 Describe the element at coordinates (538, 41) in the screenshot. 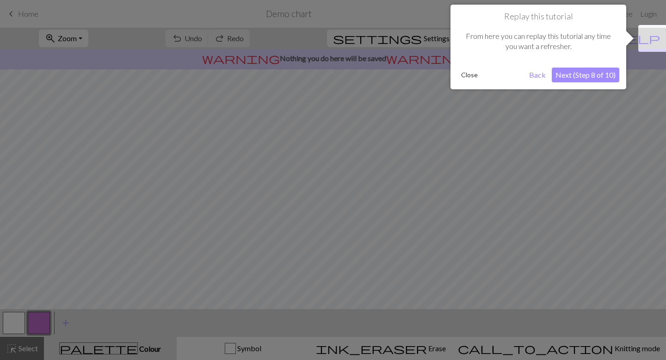

I see `div: From here you can replay this tutorial any time you want a refresher.` at that location.